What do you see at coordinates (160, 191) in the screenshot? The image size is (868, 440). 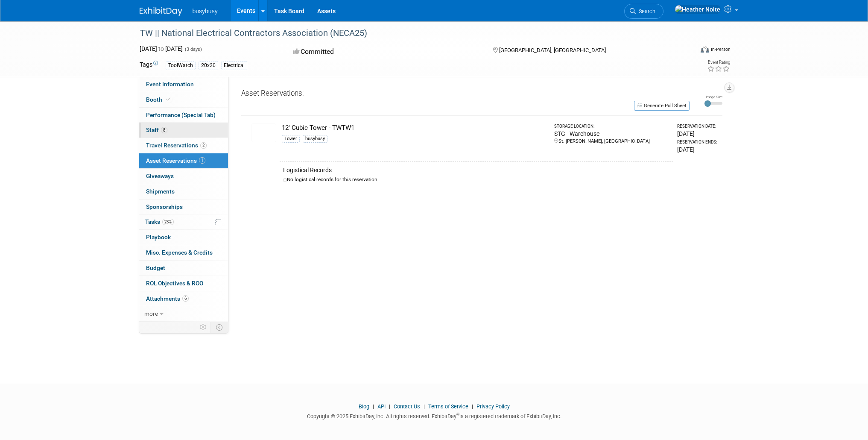 I see `span: Shipments` at bounding box center [160, 191].